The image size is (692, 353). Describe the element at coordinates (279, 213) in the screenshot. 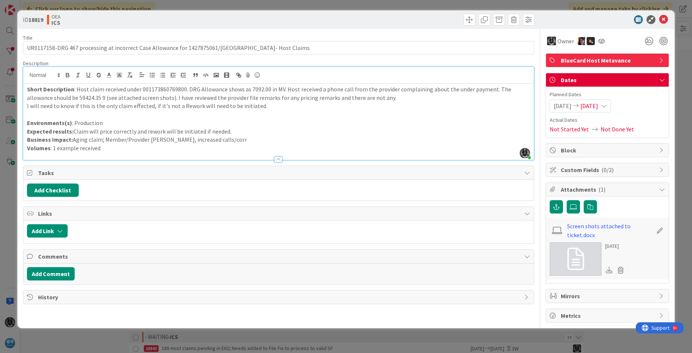

I see `span: Links` at that location.